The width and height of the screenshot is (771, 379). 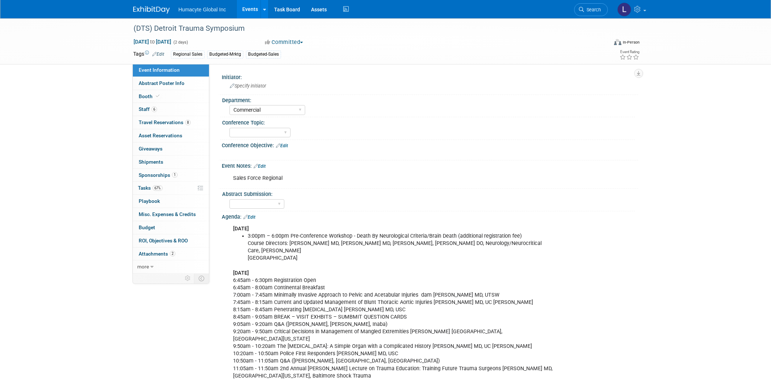 I want to click on span: Sponsorships, so click(x=158, y=175).